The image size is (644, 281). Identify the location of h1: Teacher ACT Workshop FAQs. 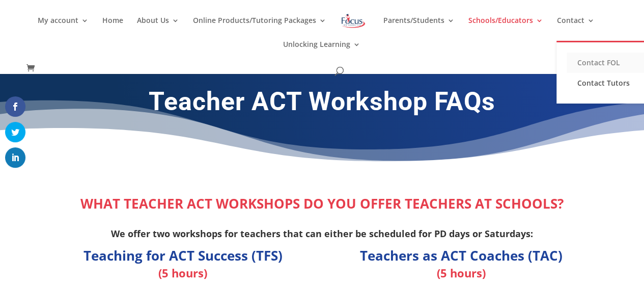
(322, 104).